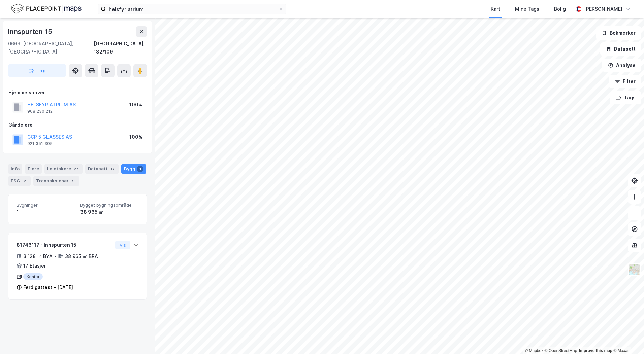 The width and height of the screenshot is (644, 354). What do you see at coordinates (109, 212) in the screenshot?
I see `div: 38 965 ㎡` at bounding box center [109, 212].